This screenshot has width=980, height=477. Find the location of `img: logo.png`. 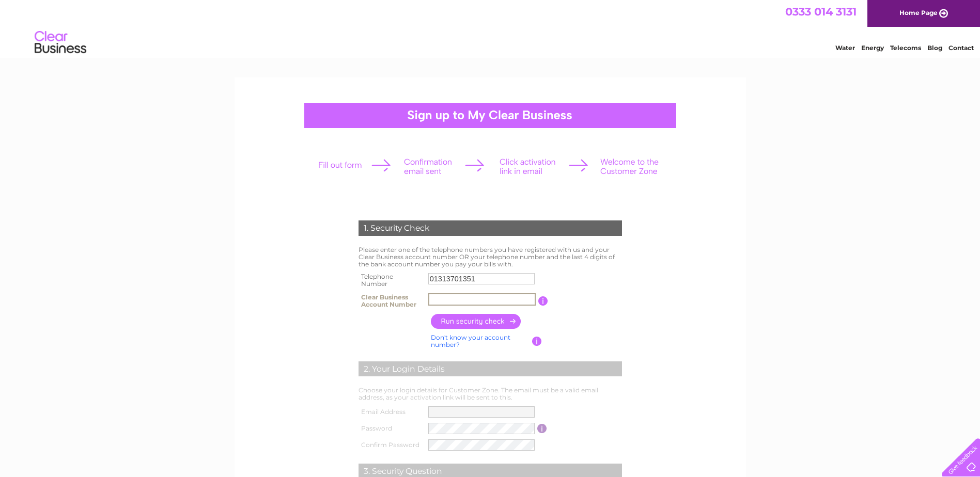

img: logo.png is located at coordinates (61, 42).